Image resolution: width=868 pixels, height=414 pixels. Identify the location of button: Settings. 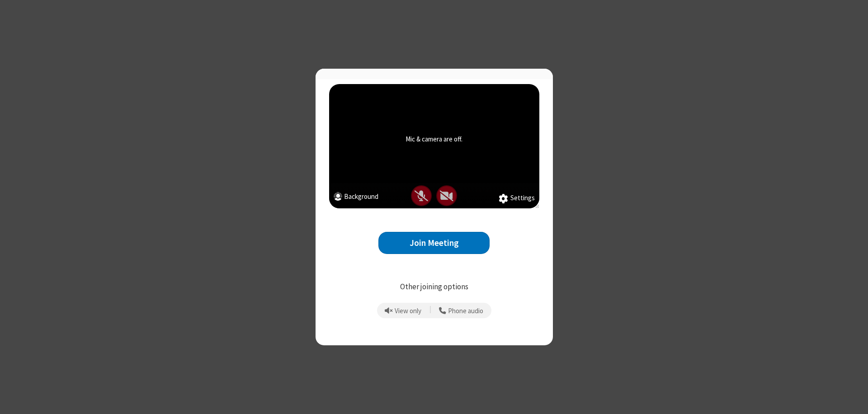
(517, 198).